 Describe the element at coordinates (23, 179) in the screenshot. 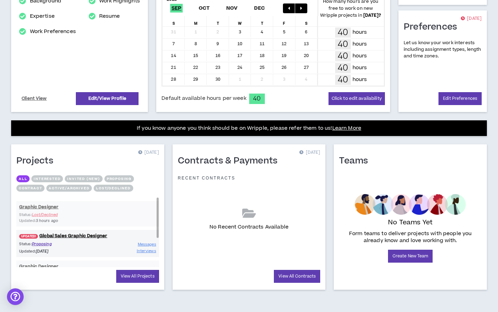

I see `button: All` at that location.